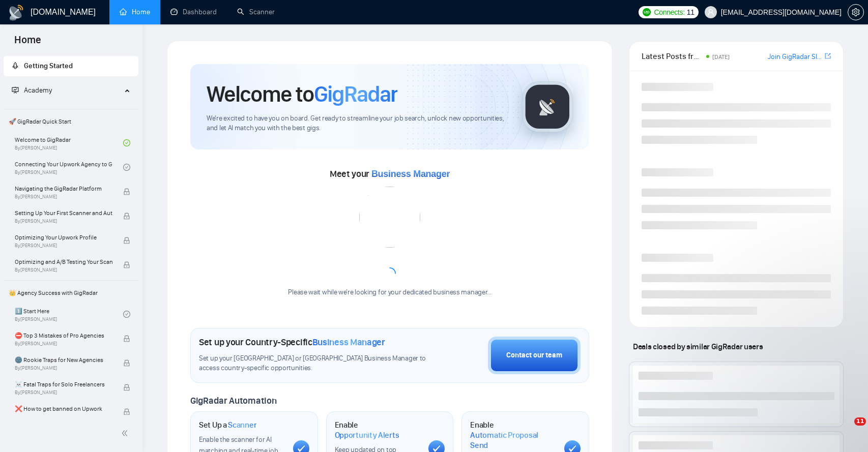  Describe the element at coordinates (63, 189) in the screenshot. I see `span: Navigating the GigRadar Platform` at that location.